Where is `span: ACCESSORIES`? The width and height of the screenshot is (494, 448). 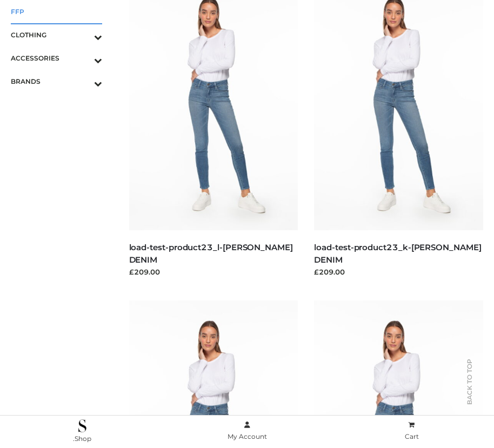 span: ACCESSORIES is located at coordinates (56, 58).